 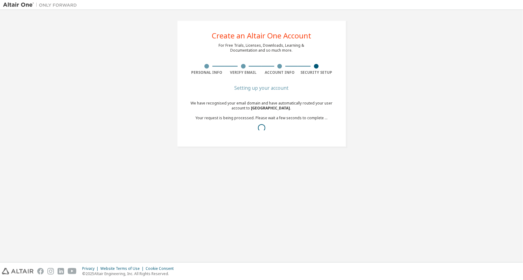 What do you see at coordinates (123, 269) in the screenshot?
I see `div: Website Terms of Use` at bounding box center [123, 269].